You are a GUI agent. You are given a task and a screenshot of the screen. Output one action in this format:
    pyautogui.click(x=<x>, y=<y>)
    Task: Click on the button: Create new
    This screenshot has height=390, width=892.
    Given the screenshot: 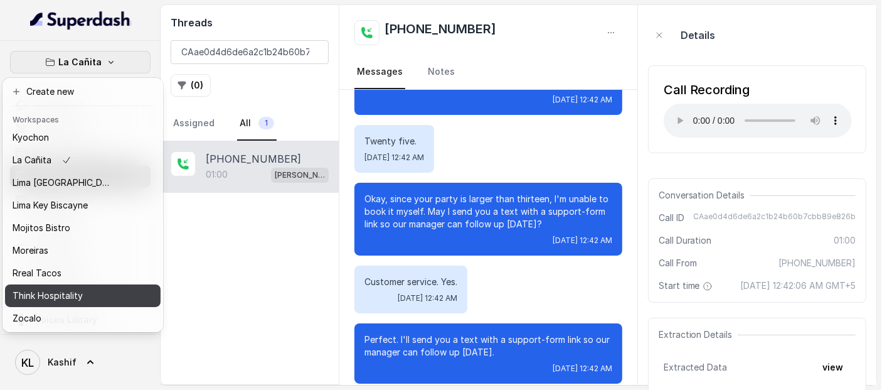 What is the action you would take?
    pyautogui.click(x=83, y=92)
    